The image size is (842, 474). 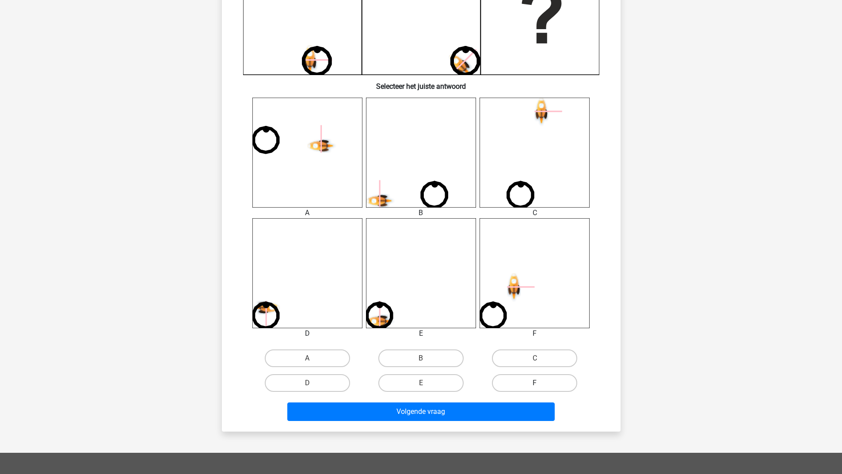 I want to click on div: E, so click(x=421, y=334).